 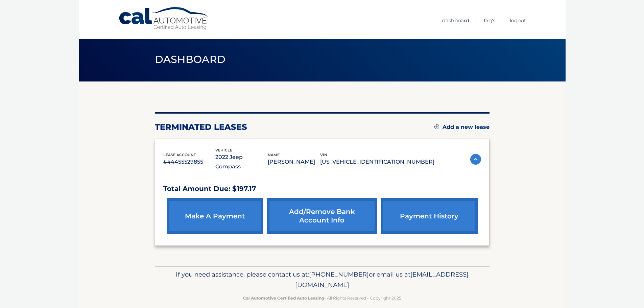 I want to click on img: add.svg, so click(x=437, y=126).